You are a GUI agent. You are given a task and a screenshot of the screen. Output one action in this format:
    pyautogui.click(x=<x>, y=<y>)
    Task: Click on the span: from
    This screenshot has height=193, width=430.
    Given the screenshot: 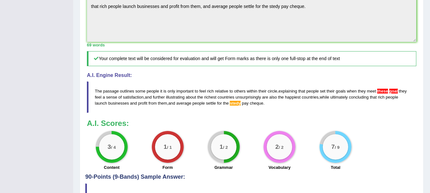 What is the action you would take?
    pyautogui.click(x=152, y=103)
    